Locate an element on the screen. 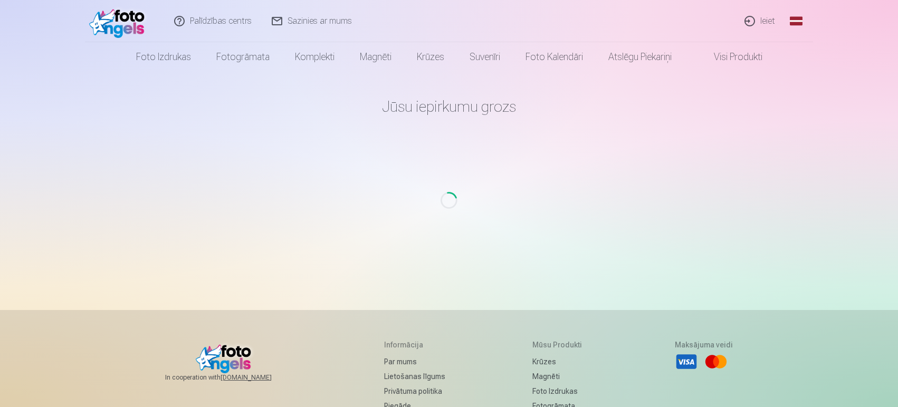  a: Komplekti is located at coordinates (314, 57).